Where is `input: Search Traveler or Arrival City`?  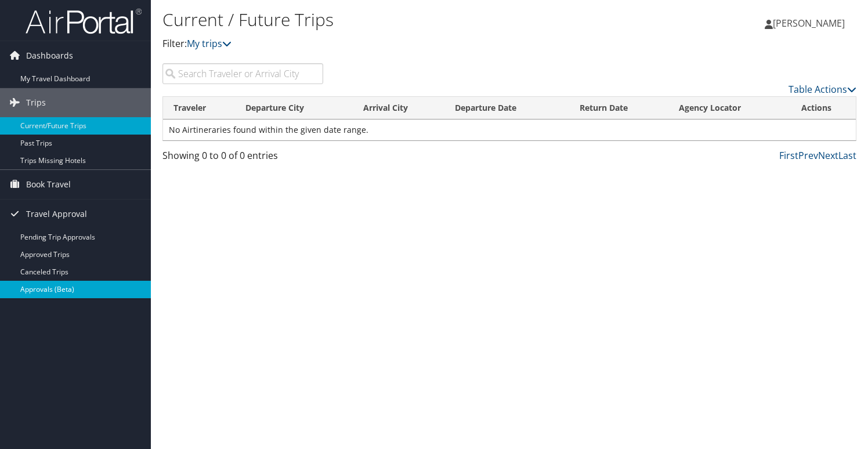
input: Search Traveler or Arrival City is located at coordinates (242, 74).